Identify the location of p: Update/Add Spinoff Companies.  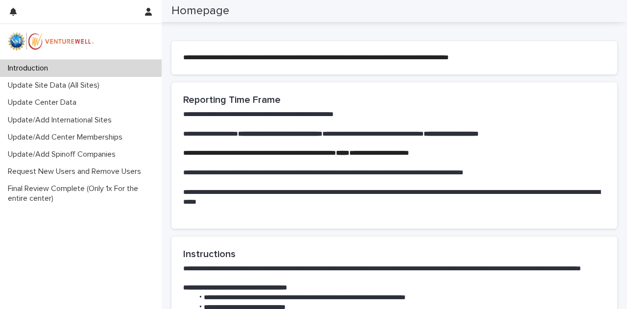
(64, 154).